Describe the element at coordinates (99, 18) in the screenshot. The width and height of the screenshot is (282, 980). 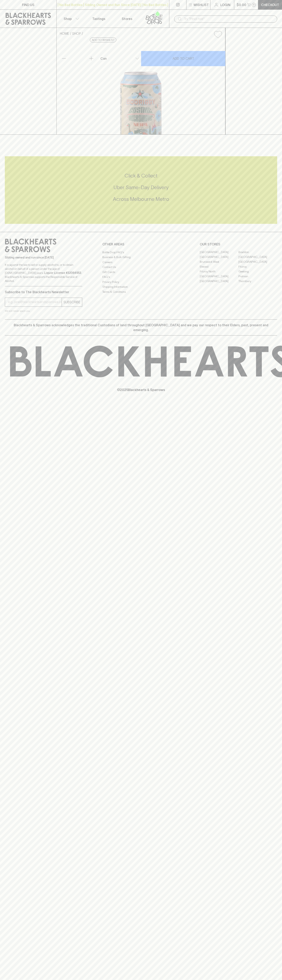
I see `p: Tastings` at that location.